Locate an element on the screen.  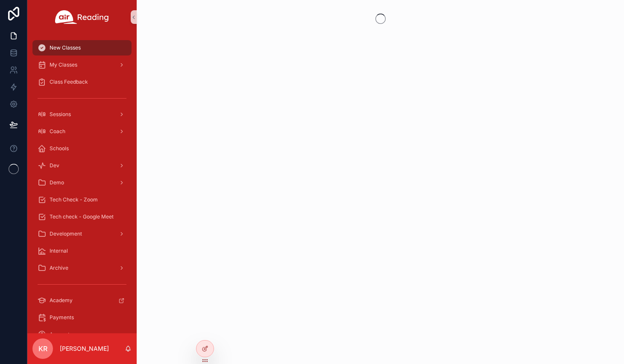
span: Account is located at coordinates (59, 335).